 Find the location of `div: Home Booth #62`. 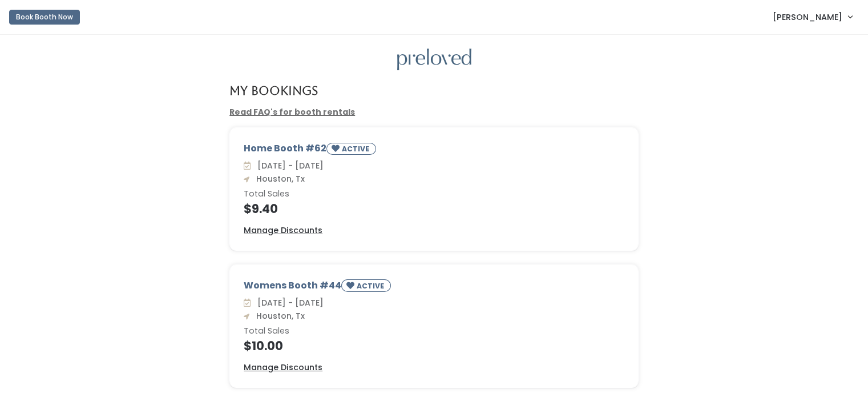

div: Home Booth #62 is located at coordinates (434, 150).